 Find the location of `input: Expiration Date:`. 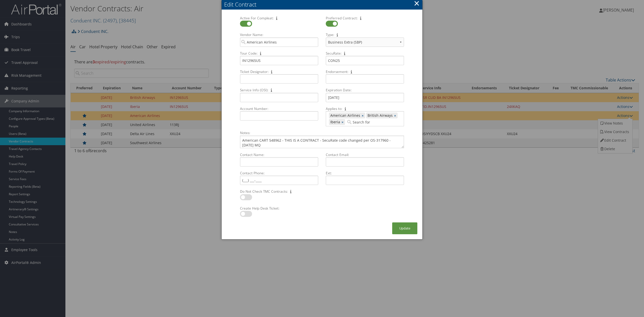

input: Expiration Date: is located at coordinates (365, 98).